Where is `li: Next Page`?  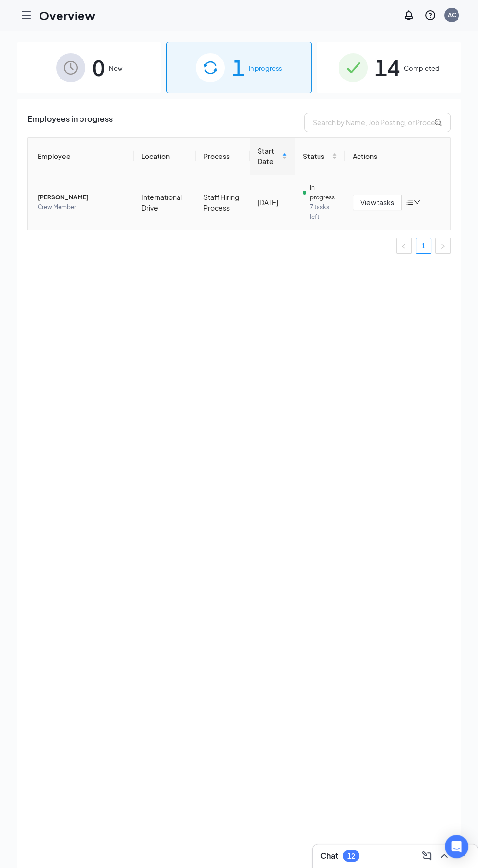 li: Next Page is located at coordinates (443, 246).